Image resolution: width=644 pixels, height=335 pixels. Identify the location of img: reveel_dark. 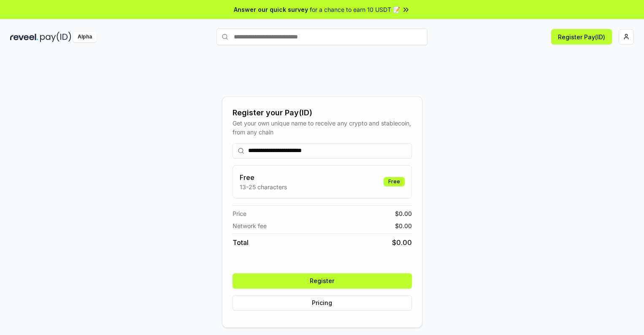
(24, 37).